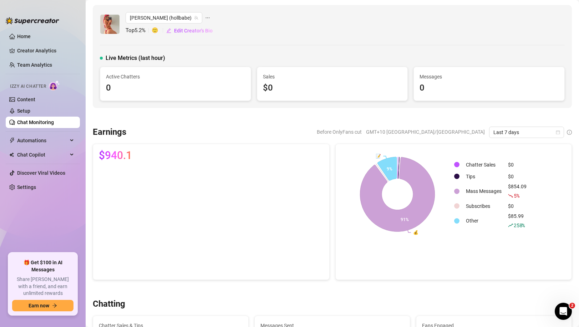 Image resolution: width=579 pixels, height=327 pixels. I want to click on img: Chat Copilot, so click(11, 155).